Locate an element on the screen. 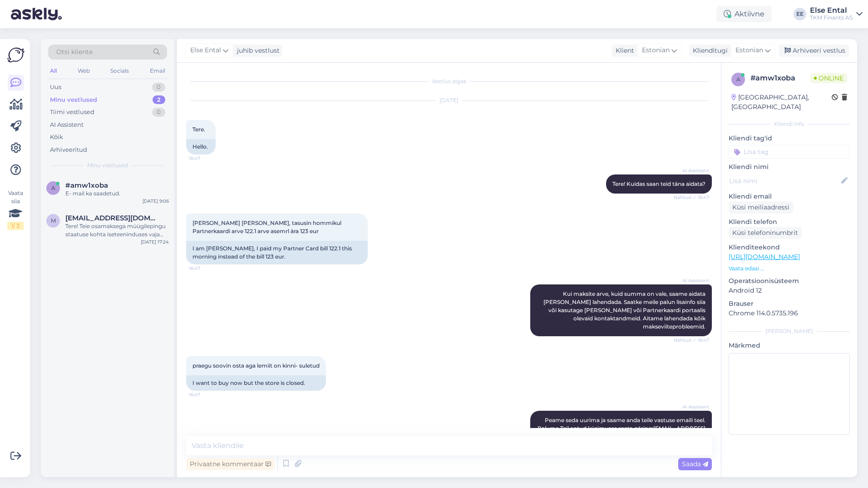 The image size is (868, 488). p: Kliendi tag'id is located at coordinates (789, 138).